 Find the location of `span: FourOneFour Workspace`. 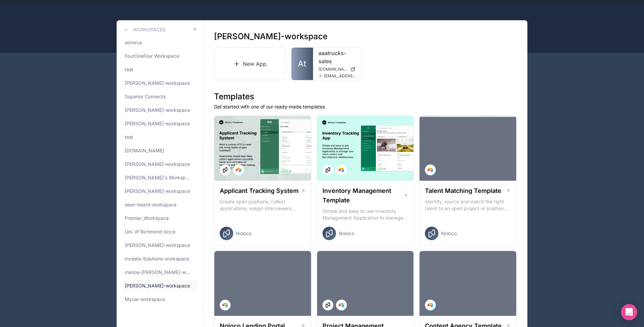

span: FourOneFour Workspace is located at coordinates (152, 56).